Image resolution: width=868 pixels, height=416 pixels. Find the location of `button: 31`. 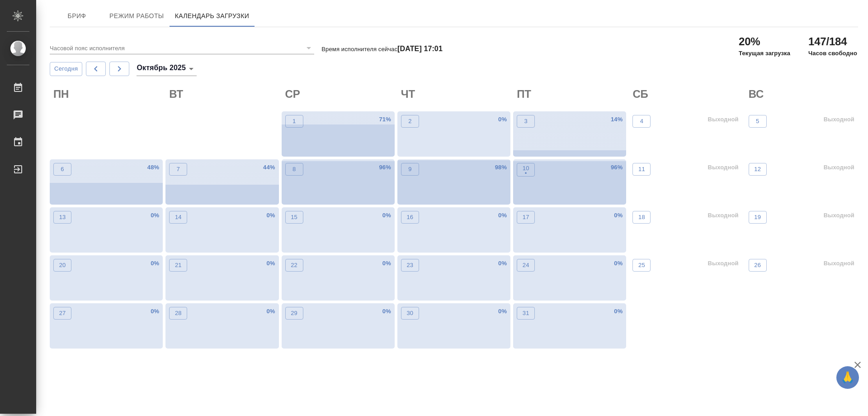

button: 31 is located at coordinates (526, 313).